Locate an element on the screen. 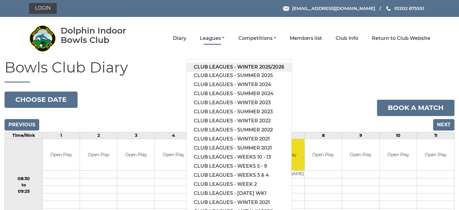 This screenshot has height=210, width=459. td: 8 is located at coordinates (323, 135).